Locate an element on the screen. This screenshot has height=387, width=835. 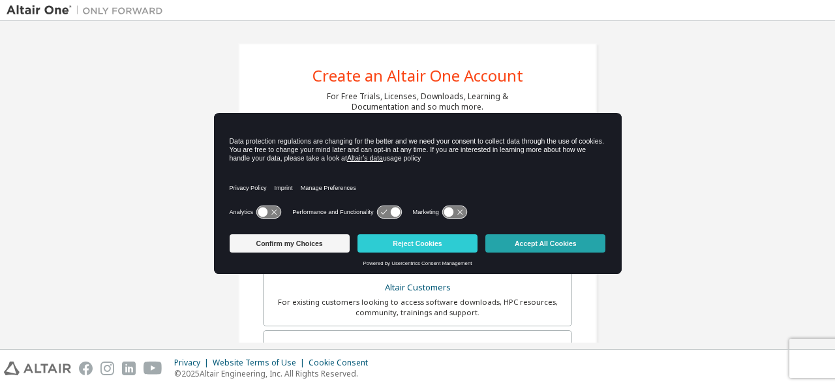
div: Create an Altair One Account is located at coordinates (417, 76).